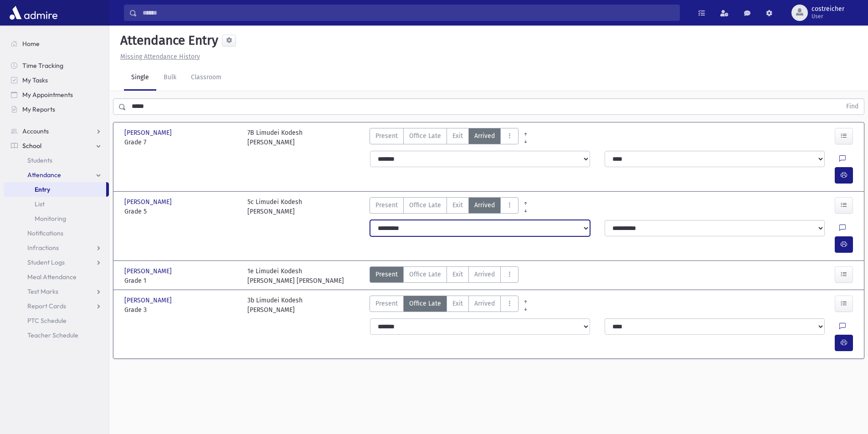 The height and width of the screenshot is (434, 868). I want to click on span: Test Marks, so click(42, 291).